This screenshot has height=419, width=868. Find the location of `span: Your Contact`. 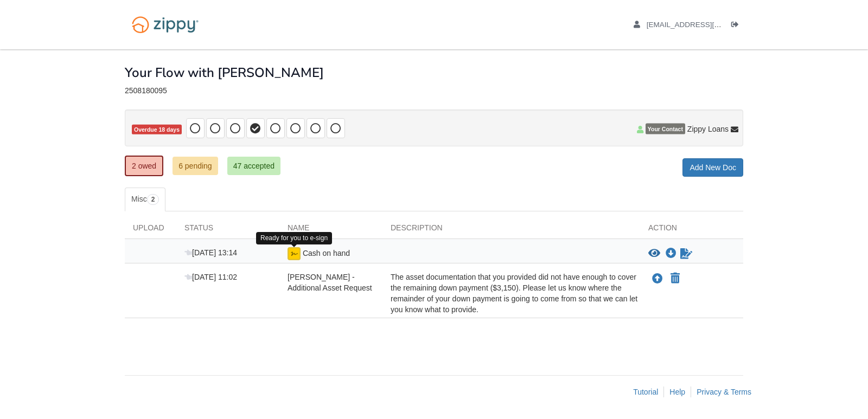

span: Your Contact is located at coordinates (665, 129).